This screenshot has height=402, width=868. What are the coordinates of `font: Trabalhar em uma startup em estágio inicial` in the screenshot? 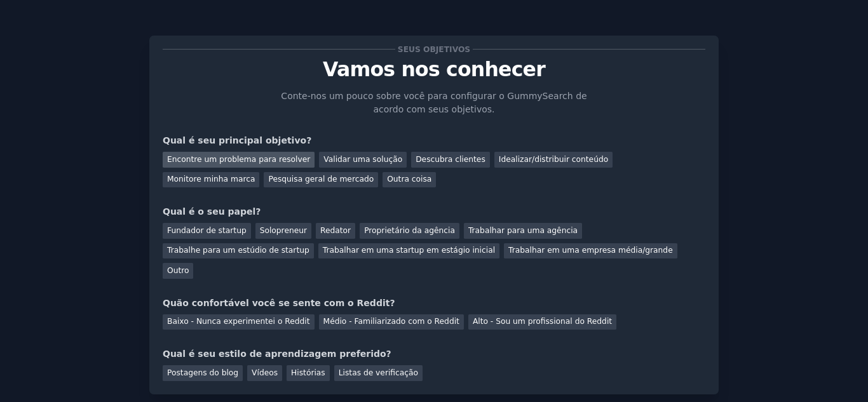 It's located at (408, 250).